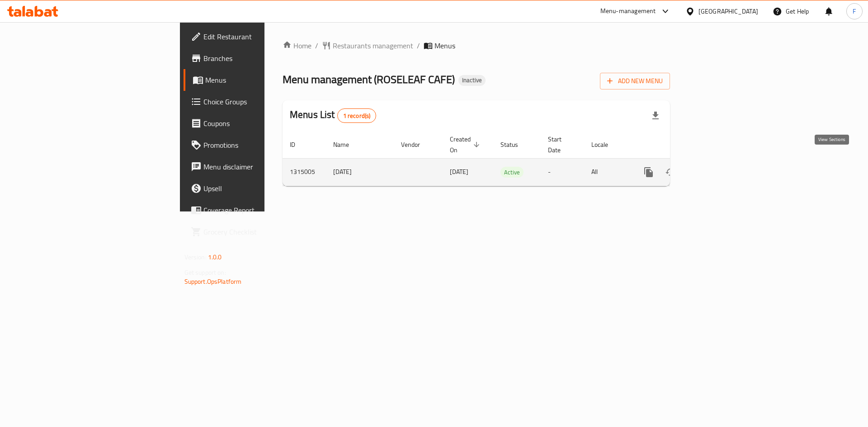 The width and height of the screenshot is (868, 427). What do you see at coordinates (260, 145) in the screenshot?
I see `span: Promotions` at bounding box center [260, 145].